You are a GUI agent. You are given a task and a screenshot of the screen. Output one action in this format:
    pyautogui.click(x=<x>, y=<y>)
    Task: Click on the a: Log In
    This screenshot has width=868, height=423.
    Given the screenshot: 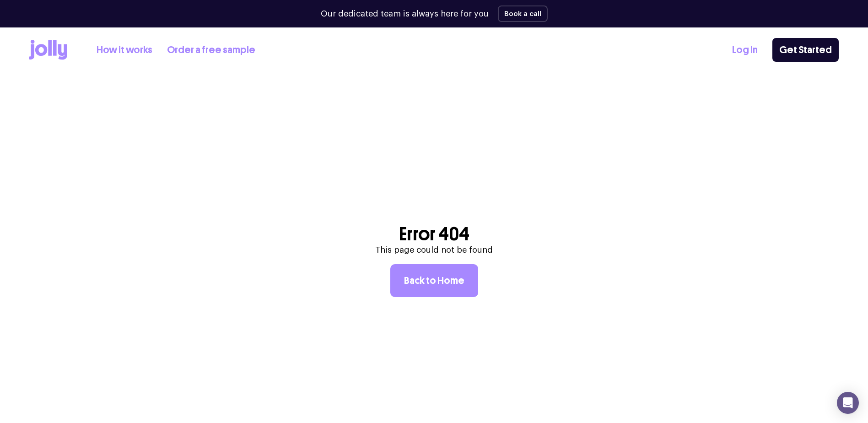 What is the action you would take?
    pyautogui.click(x=745, y=50)
    